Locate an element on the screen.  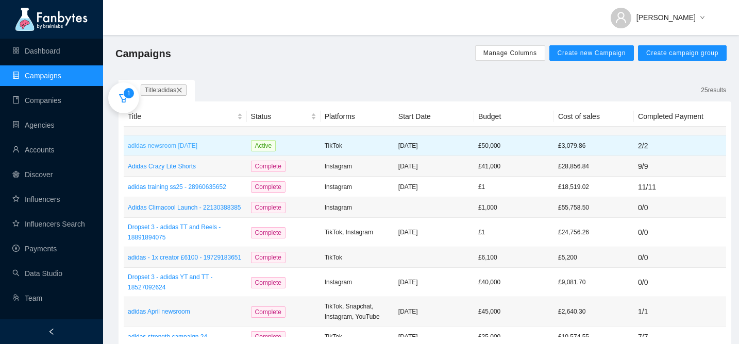
td: 9 / 9 is located at coordinates (679, 166).